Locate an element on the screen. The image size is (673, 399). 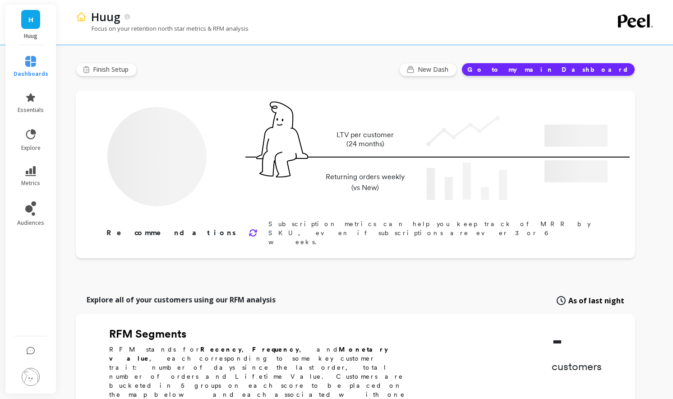
h2: RFM Segments is located at coordinates (263, 334).